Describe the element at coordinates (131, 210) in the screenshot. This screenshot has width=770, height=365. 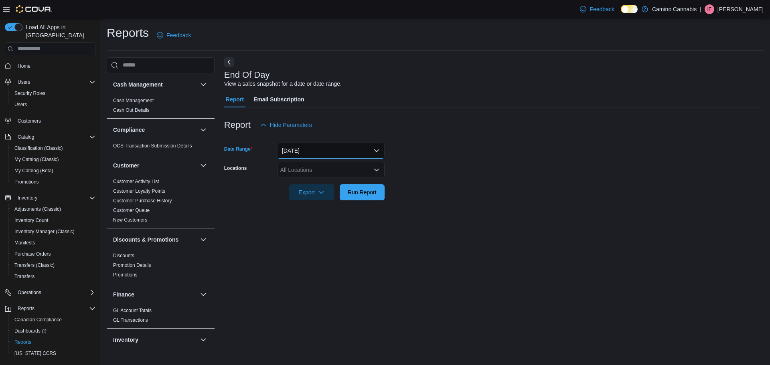
I see `a: Customer Queue` at that location.